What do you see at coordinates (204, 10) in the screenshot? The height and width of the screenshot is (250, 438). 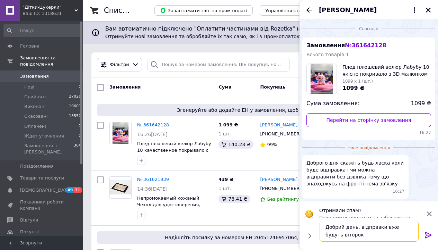 I see `span: Завантажити звіт по пром-оплаті` at bounding box center [204, 10].